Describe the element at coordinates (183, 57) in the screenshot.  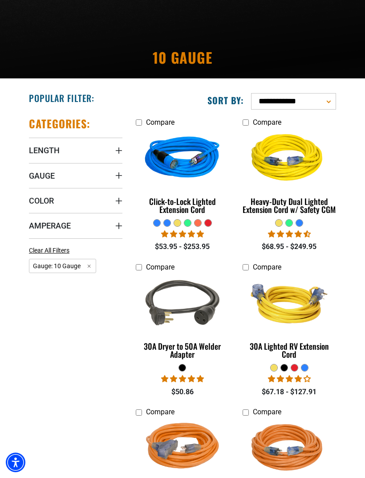
I see `h1: 10 Gauge` at that location.